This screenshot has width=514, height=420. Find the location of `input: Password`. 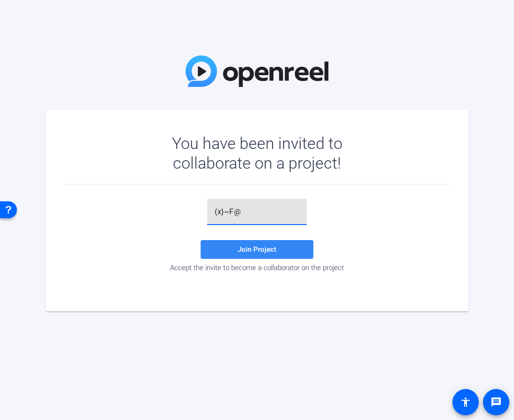

input: Password is located at coordinates (257, 212).